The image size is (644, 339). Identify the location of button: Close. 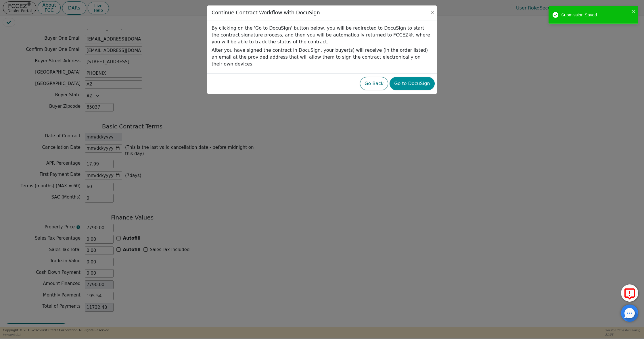
(432, 13).